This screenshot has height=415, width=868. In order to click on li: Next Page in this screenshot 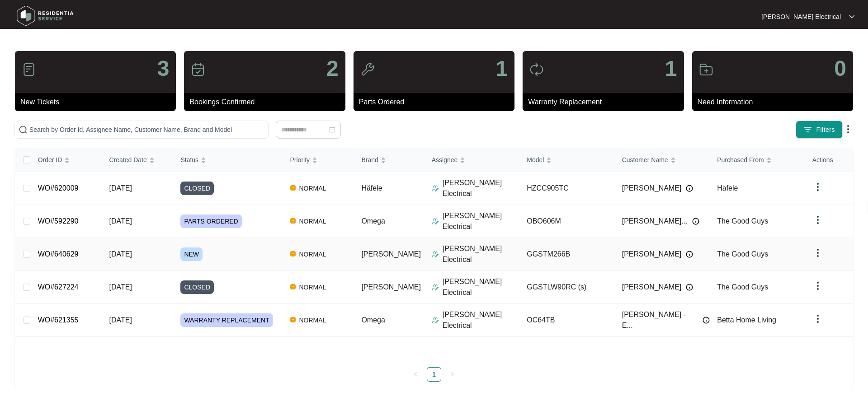, I will do `click(452, 375)`.